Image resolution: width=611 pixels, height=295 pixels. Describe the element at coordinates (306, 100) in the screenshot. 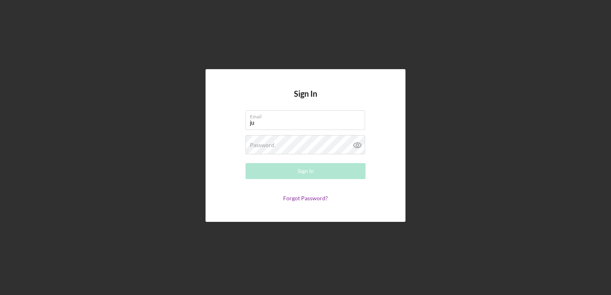

I see `h4: Sign In` at that location.